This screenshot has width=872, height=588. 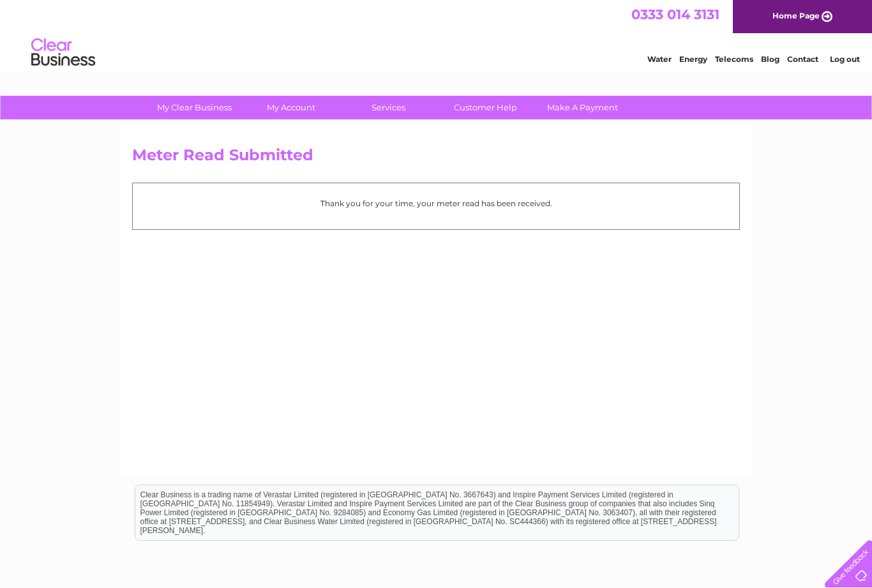 I want to click on a: My Clear Business, so click(x=194, y=108).